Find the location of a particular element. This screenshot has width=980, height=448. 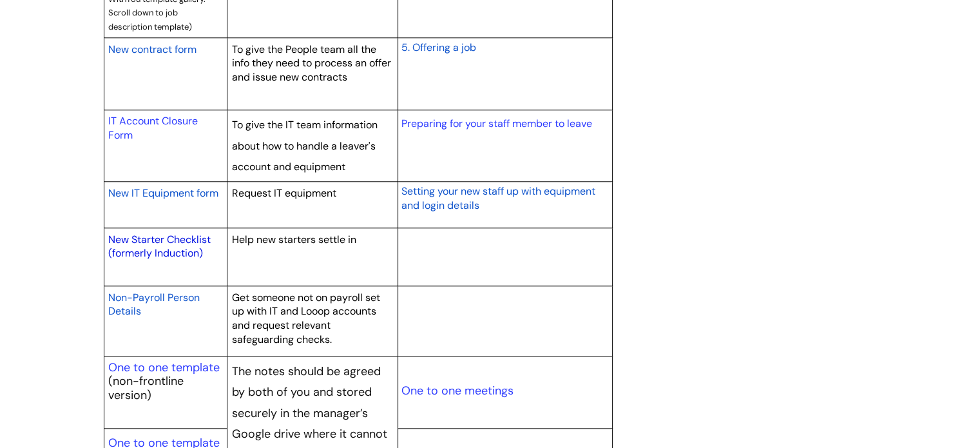

span: Help new starters settle in is located at coordinates (294, 239).